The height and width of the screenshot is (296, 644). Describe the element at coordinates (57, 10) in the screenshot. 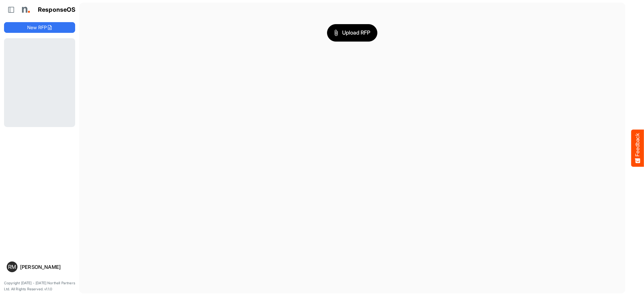

I see `h1: ResponseOS` at that location.